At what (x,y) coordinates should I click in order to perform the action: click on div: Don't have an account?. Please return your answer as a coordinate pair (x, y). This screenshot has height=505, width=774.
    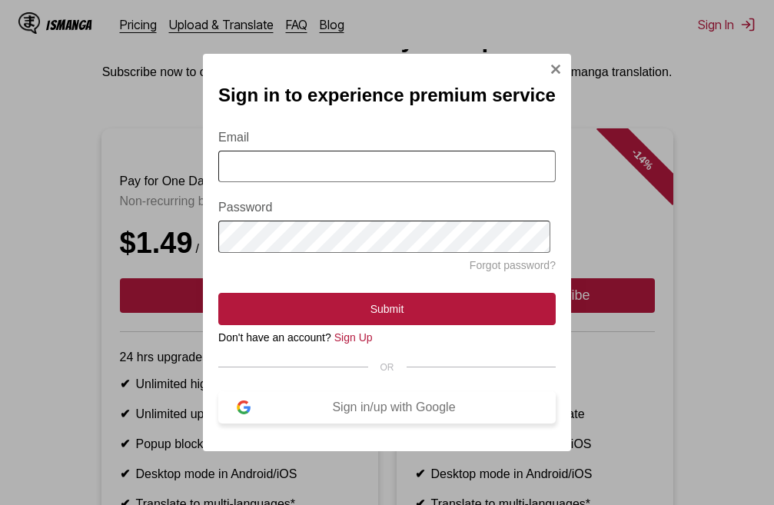
    Looking at the image, I should click on (386, 337).